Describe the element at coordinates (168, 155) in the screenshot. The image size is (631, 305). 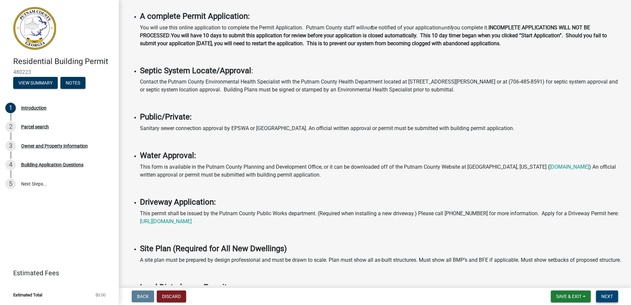
I see `strong: Water Approval:` at that location.